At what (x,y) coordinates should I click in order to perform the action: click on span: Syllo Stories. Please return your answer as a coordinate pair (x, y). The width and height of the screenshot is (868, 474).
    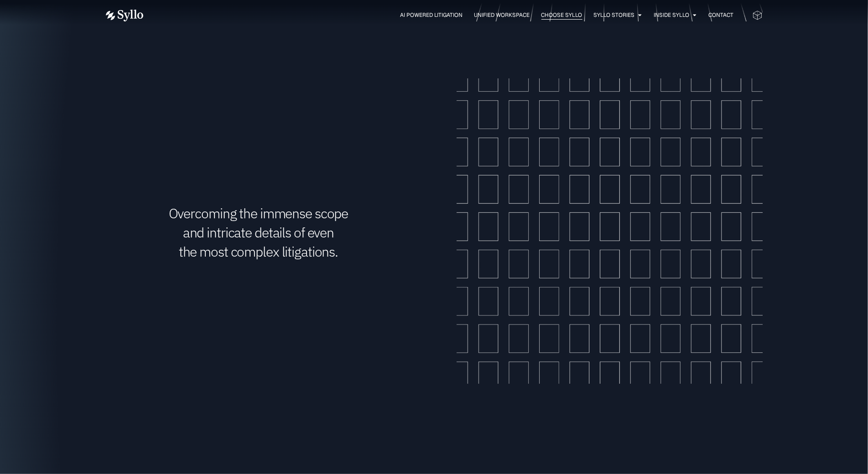
    Looking at the image, I should click on (615, 15).